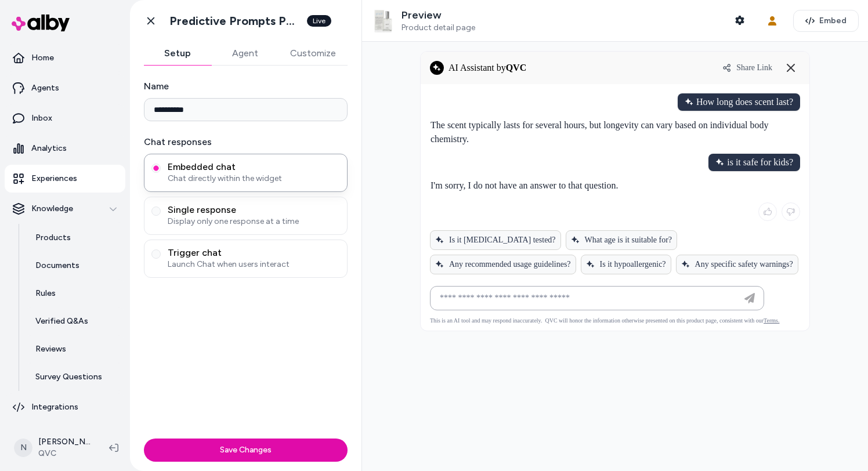 Image resolution: width=868 pixels, height=471 pixels. I want to click on span: Launch Chat when users interact, so click(254, 265).